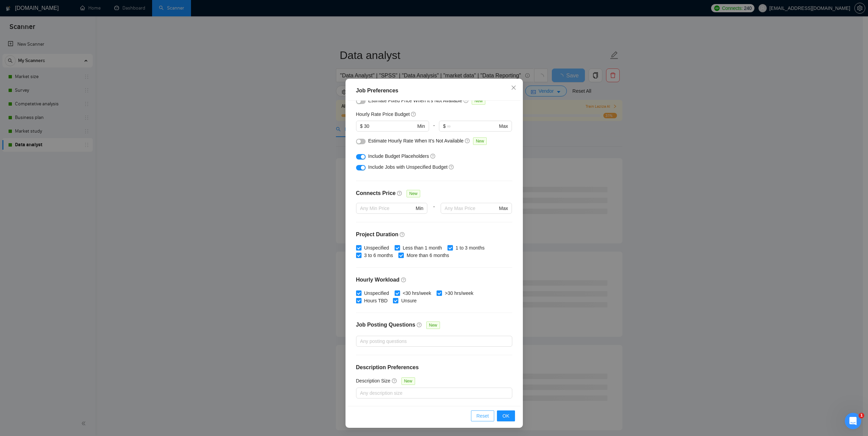 The width and height of the screenshot is (868, 436). What do you see at coordinates (416, 141) in the screenshot?
I see `span: Estimate Hourly Rate When It’s Not Available` at bounding box center [416, 141].